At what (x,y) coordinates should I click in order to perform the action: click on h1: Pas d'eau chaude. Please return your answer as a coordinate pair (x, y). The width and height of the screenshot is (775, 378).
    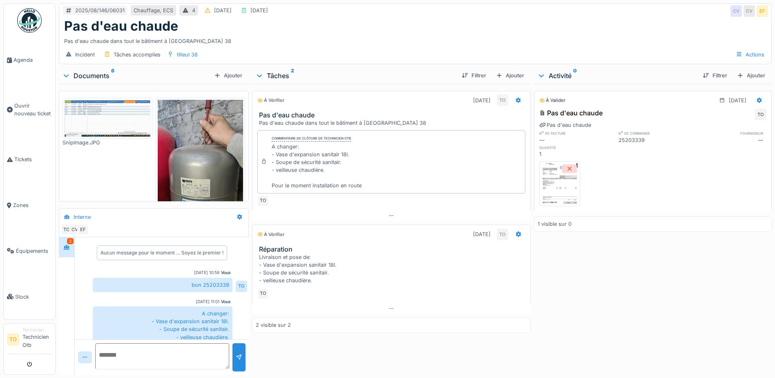
    Looking at the image, I should click on (121, 26).